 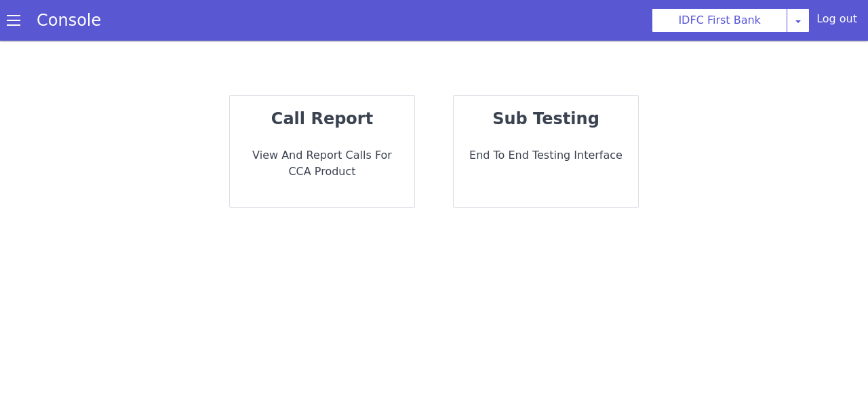 I want to click on strong: call report, so click(x=322, y=118).